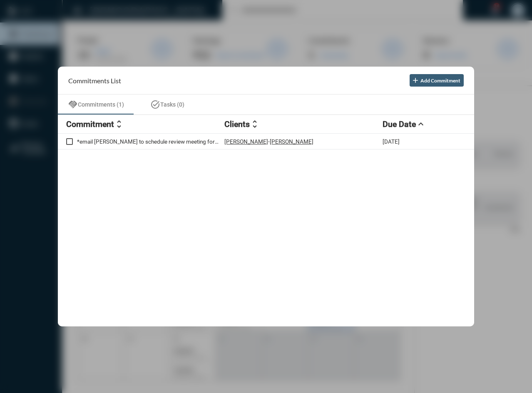  I want to click on button: Add Commitment, so click(437, 80).